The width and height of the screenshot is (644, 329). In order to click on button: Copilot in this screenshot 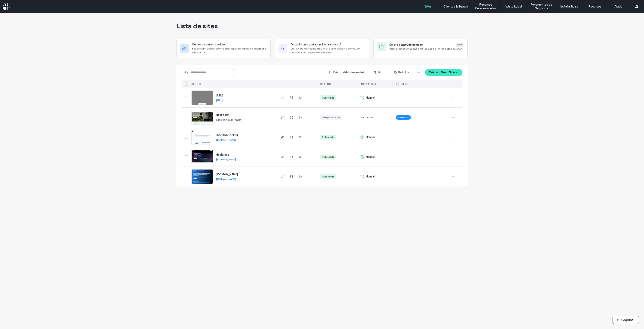, I will do `click(626, 319)`.